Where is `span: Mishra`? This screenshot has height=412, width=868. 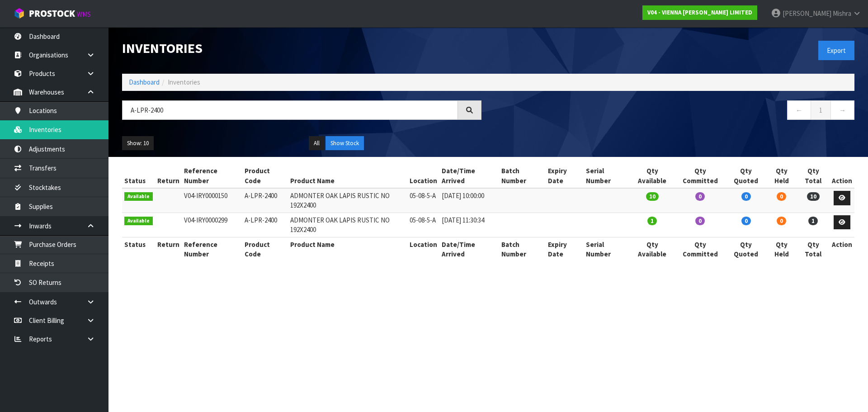
span: Mishra is located at coordinates (842, 14).